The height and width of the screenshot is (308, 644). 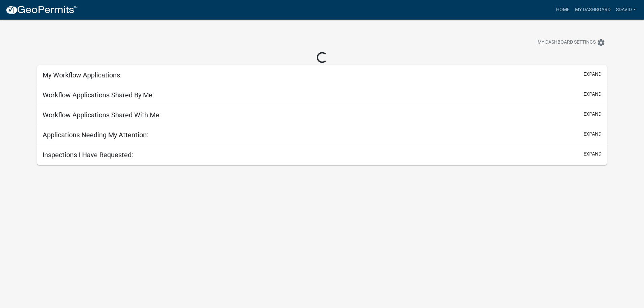 What do you see at coordinates (626, 10) in the screenshot?
I see `a: SDavid` at bounding box center [626, 10].